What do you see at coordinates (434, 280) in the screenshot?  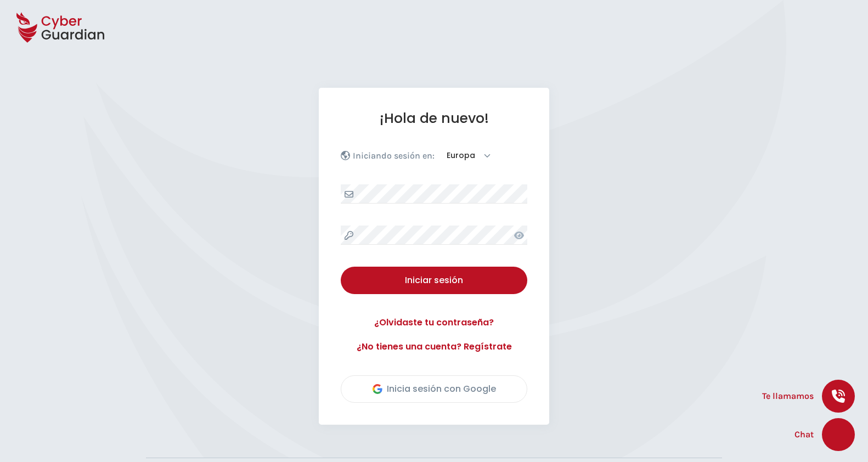 I see `button: Iniciar sesión` at bounding box center [434, 280].